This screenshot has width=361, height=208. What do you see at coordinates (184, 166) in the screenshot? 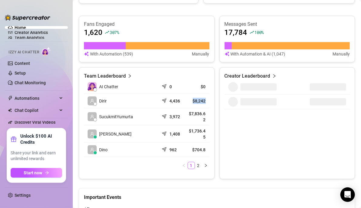
I see `span: left` at bounding box center [184, 166].